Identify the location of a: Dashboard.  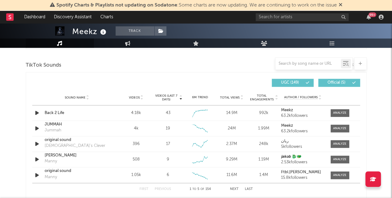
(35, 17).